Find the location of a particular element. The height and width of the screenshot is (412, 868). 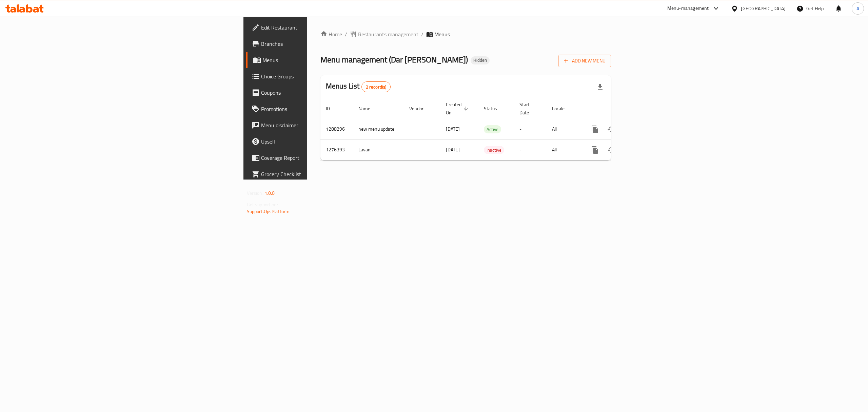

span: Choice Groups is located at coordinates (322, 76).